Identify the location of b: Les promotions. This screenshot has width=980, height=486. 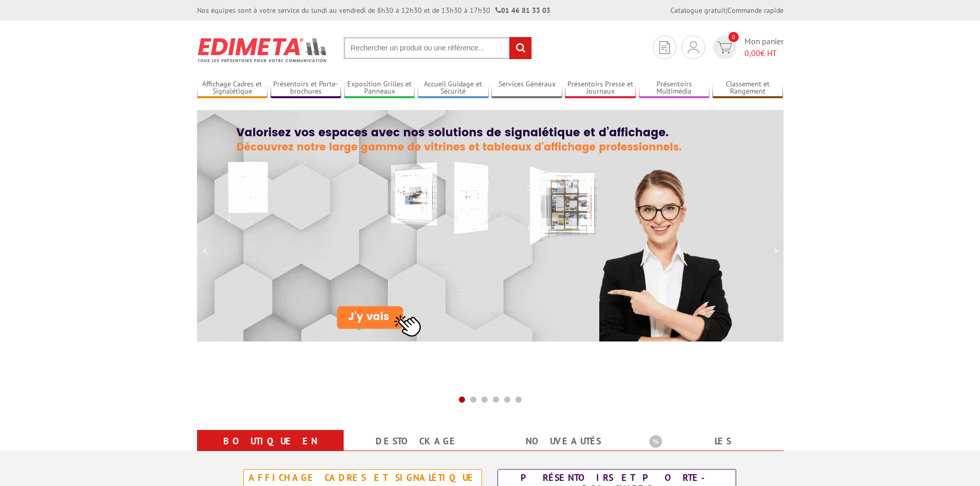
(714, 442).